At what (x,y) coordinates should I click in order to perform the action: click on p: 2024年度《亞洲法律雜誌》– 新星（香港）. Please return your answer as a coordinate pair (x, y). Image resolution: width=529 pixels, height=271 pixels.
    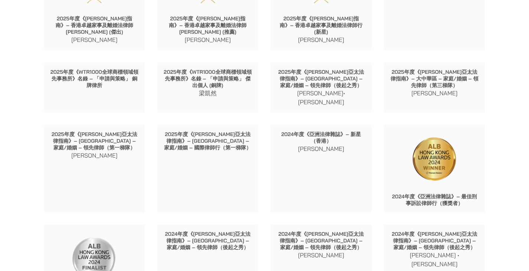
    Looking at the image, I should click on (321, 138).